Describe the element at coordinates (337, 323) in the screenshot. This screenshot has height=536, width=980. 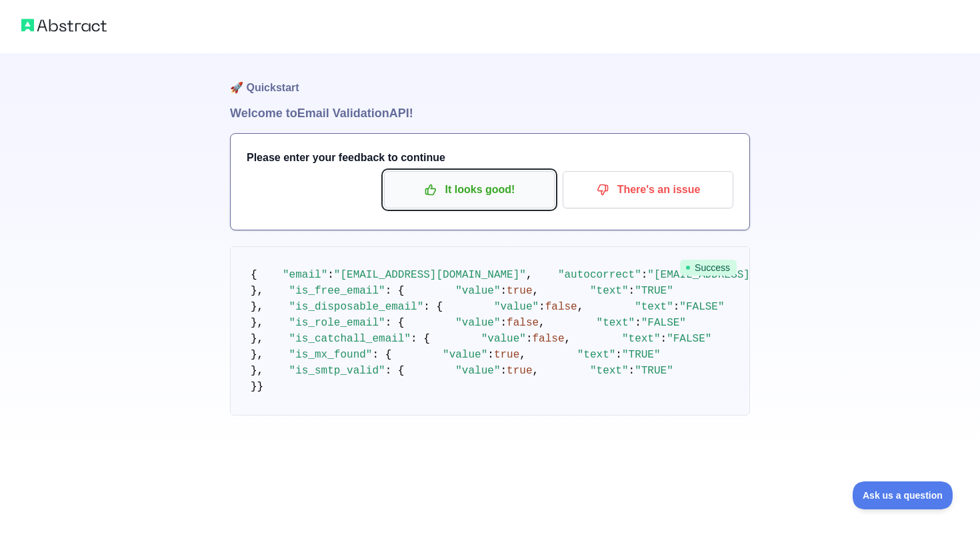
I see `span: "is_role_email"` at that location.